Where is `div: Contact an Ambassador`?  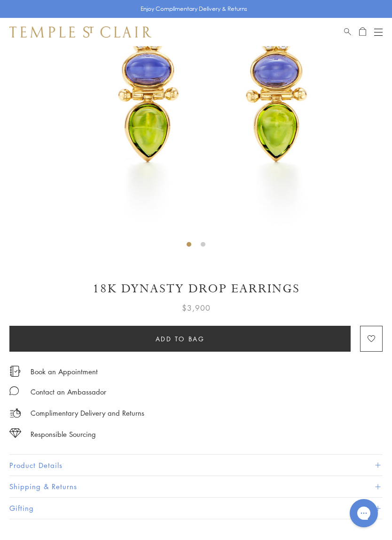
div: Contact an Ambassador is located at coordinates (68, 392).